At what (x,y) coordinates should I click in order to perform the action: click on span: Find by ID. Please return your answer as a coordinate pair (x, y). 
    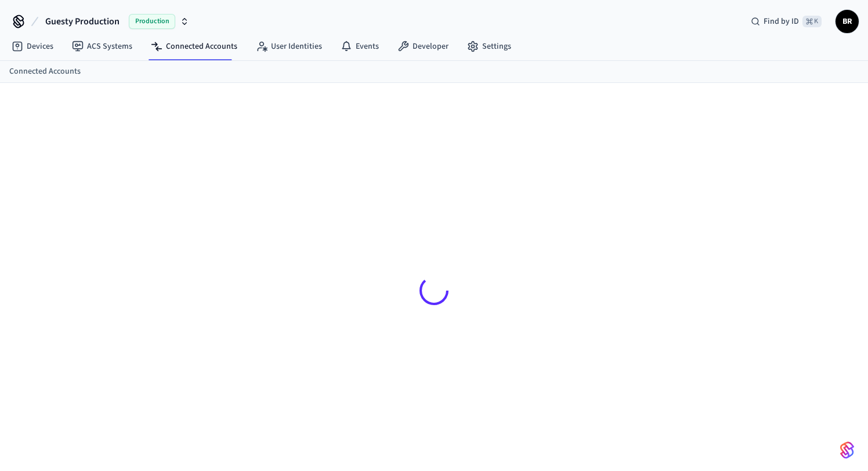
    Looking at the image, I should click on (781, 21).